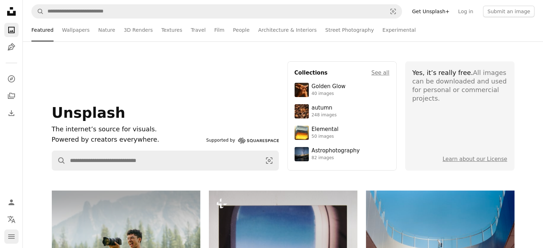 This screenshot has width=543, height=248. What do you see at coordinates (336, 151) in the screenshot?
I see `div: Astrophotography` at bounding box center [336, 151].